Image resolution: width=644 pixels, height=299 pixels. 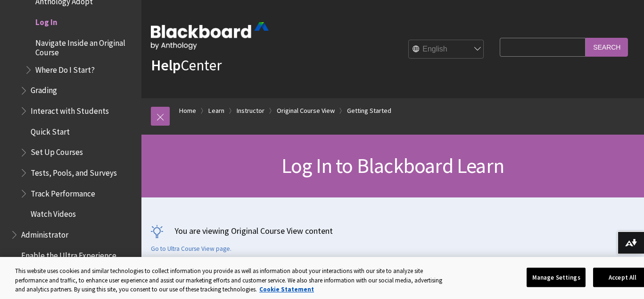 What do you see at coordinates (287, 289) in the screenshot?
I see `a: More information about your privacy, opens in a new tab` at bounding box center [287, 289].